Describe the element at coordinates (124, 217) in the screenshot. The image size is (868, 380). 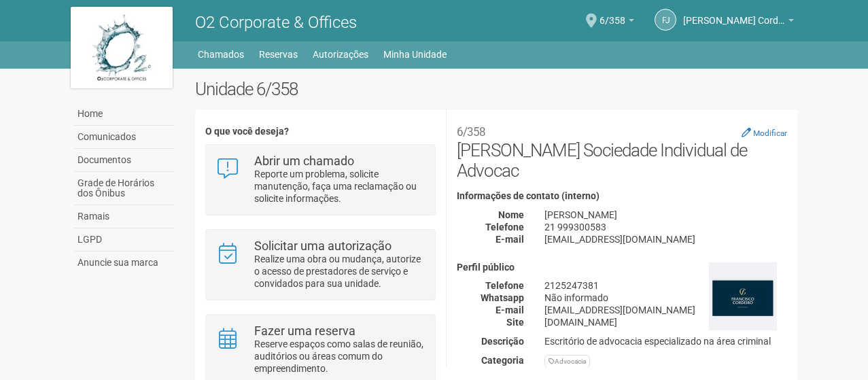
I see `a: Ramais` at that location.